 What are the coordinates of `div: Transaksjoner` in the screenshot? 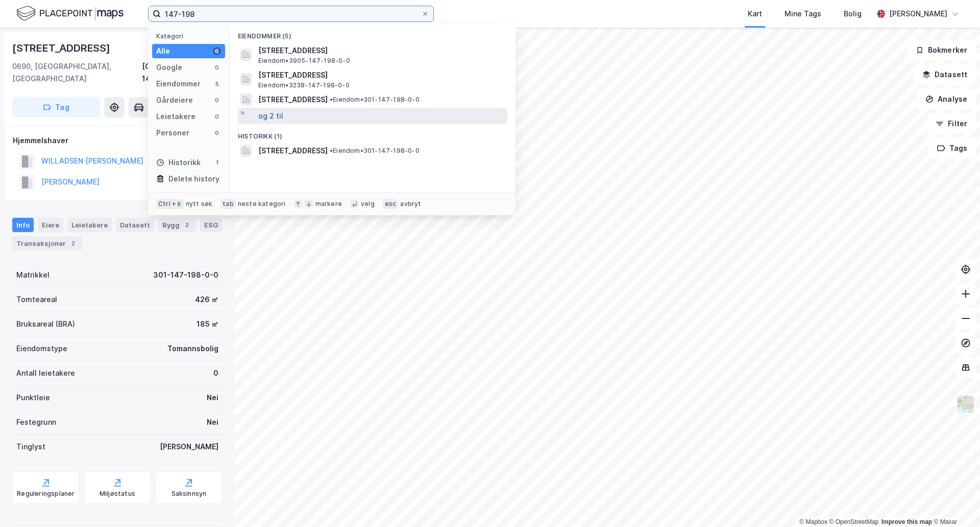 It's located at (47, 243).